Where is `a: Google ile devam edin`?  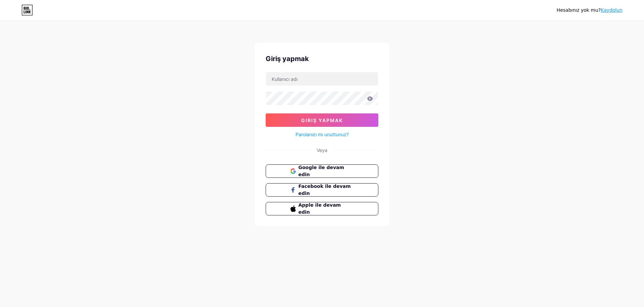 a: Google ile devam edin is located at coordinates (322, 171).